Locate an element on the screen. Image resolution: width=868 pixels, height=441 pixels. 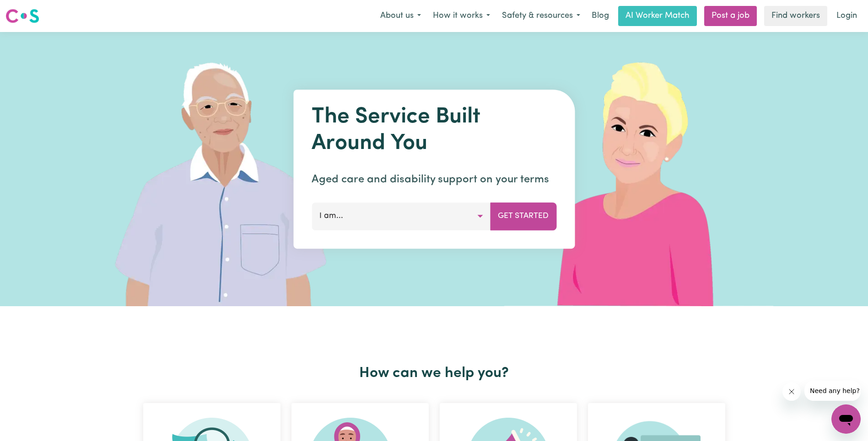
img: Careseekers logo is located at coordinates (22, 16).